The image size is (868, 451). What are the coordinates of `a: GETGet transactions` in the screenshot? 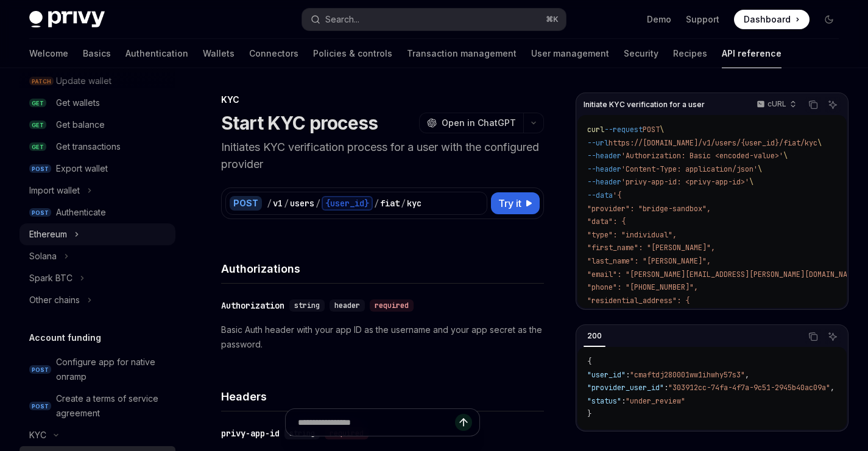 It's located at (98, 147).